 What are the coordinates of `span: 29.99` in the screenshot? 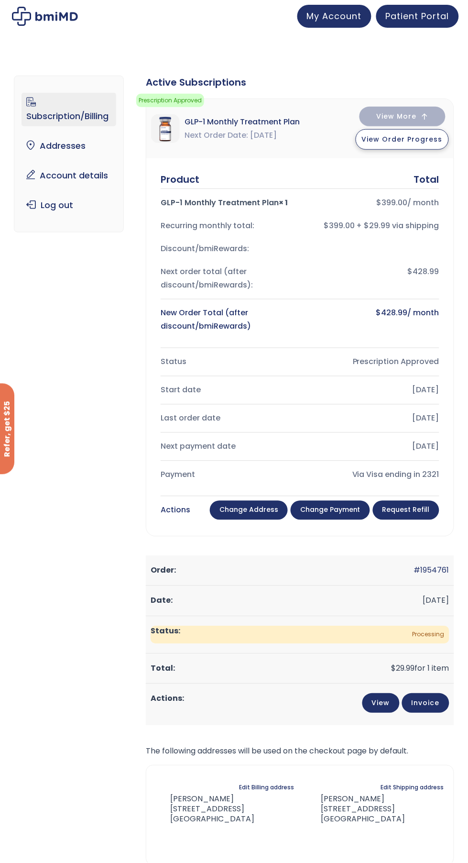 It's located at (403, 668).